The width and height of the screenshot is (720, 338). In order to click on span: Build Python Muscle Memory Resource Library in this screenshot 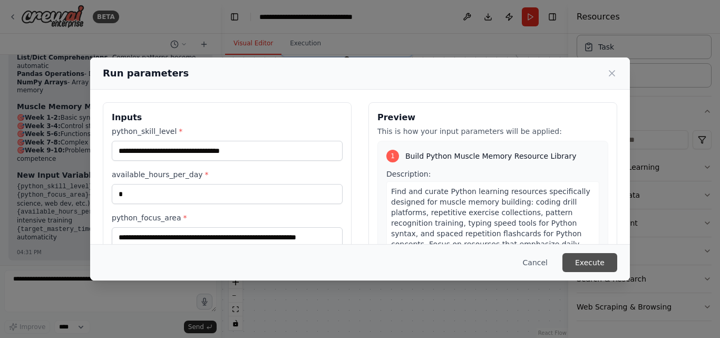, I will do `click(490, 156)`.